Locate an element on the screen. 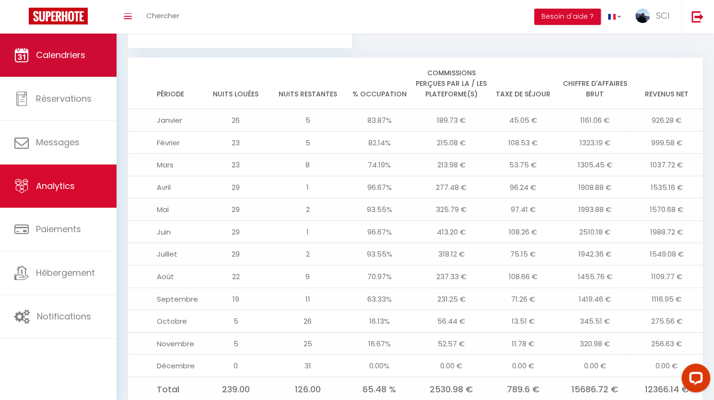 The height and width of the screenshot is (400, 714). td: 277.48 € is located at coordinates (451, 187).